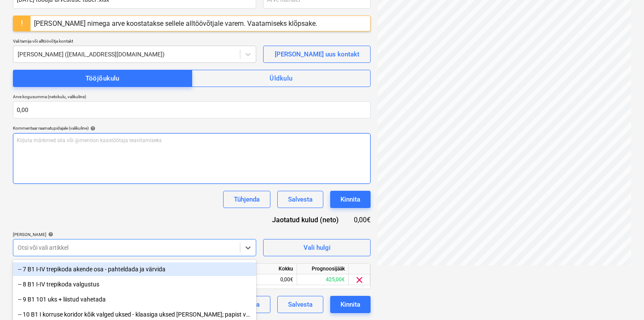  I want to click on div: -- 9 B1 101 uks + liistud vahetada, so click(134, 299).